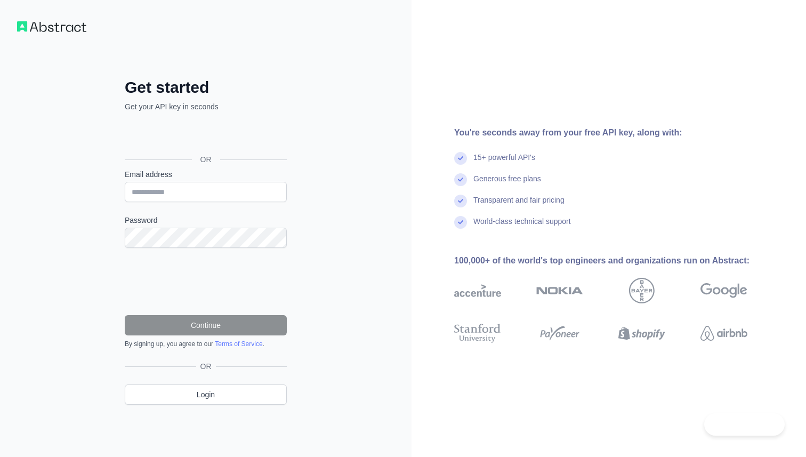 The width and height of the screenshot is (806, 457). What do you see at coordinates (642, 291) in the screenshot?
I see `img: bayer` at bounding box center [642, 291].